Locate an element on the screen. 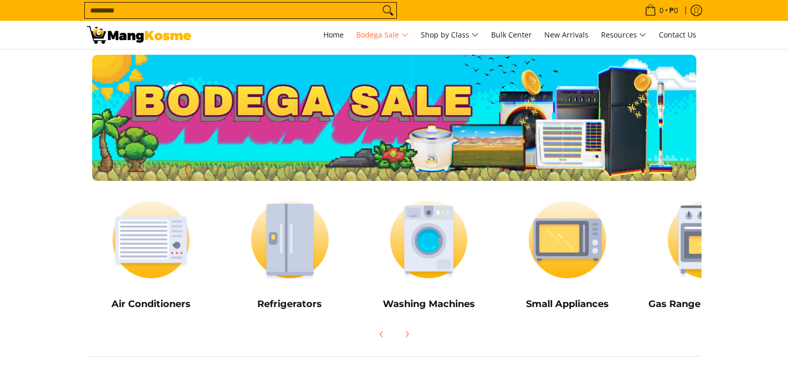 The height and width of the screenshot is (367, 788). img: Cookers is located at coordinates (706, 239).